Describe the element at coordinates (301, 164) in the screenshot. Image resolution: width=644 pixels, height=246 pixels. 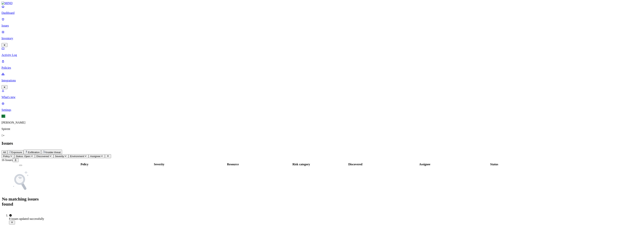
I see `div: Risk category` at that location.